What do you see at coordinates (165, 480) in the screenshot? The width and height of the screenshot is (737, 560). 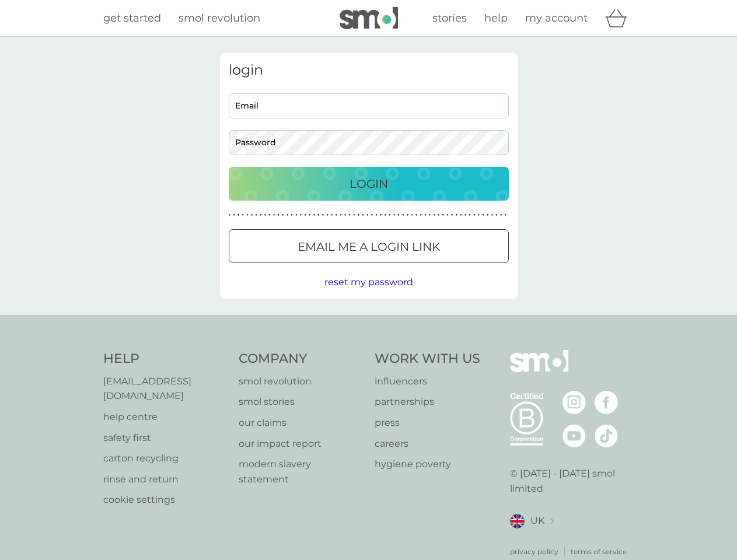 I see `p: rinse and return` at bounding box center [165, 480].